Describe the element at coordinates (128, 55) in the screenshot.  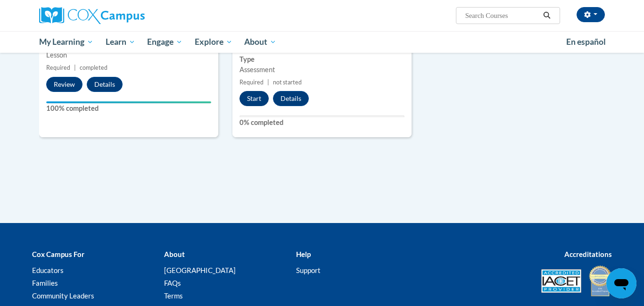
I see `div: Lesson` at that location.